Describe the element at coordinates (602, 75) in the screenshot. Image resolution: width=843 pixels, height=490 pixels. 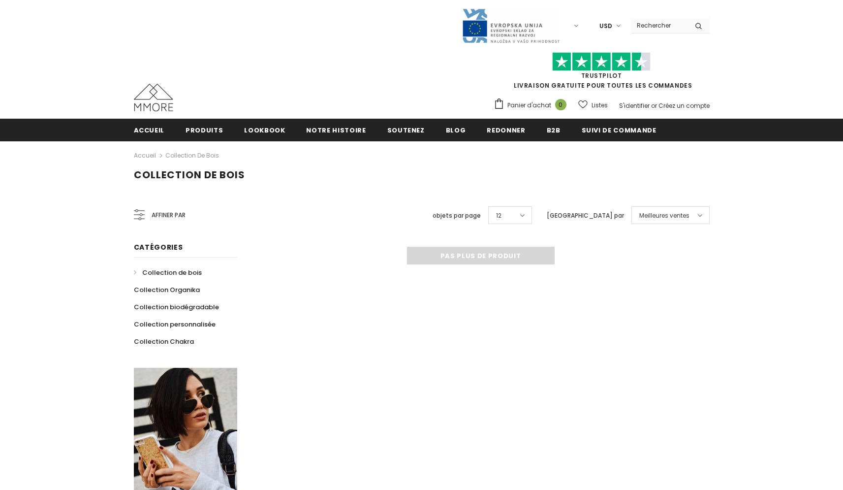
I see `a: TrustPilot` at that location.